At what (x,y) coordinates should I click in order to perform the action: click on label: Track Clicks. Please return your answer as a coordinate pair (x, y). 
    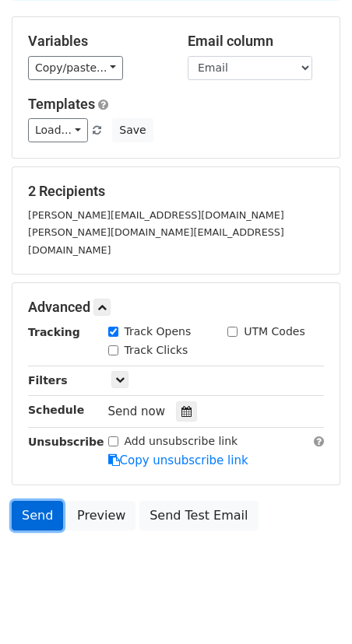
    Looking at the image, I should click on (156, 350).